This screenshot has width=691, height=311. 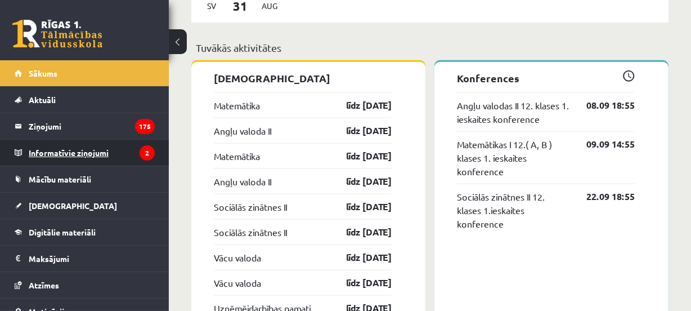 What do you see at coordinates (84, 232) in the screenshot?
I see `a: Digitālie materiāli` at bounding box center [84, 232].